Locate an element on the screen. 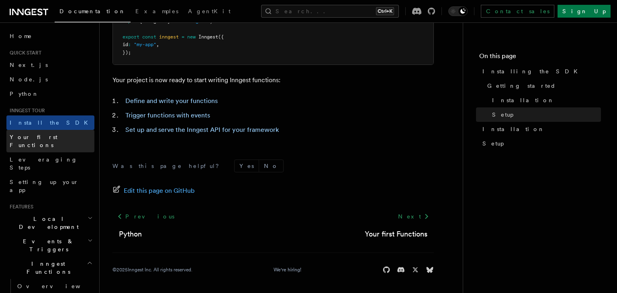  span: Quick start is located at coordinates (24, 53).